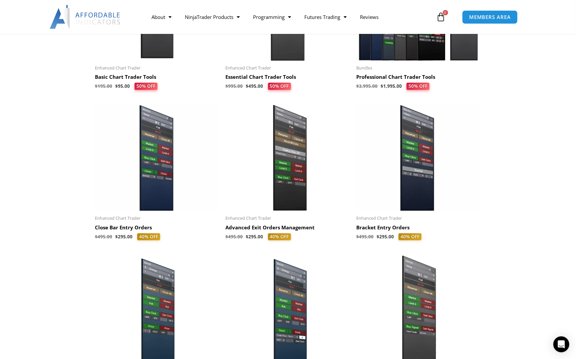 The image size is (576, 359). What do you see at coordinates (418, 158) in the screenshot?
I see `img: BracketEntryOrders` at bounding box center [418, 158].